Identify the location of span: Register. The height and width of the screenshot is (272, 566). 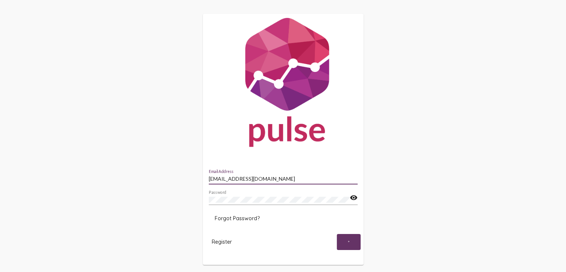
(222, 242).